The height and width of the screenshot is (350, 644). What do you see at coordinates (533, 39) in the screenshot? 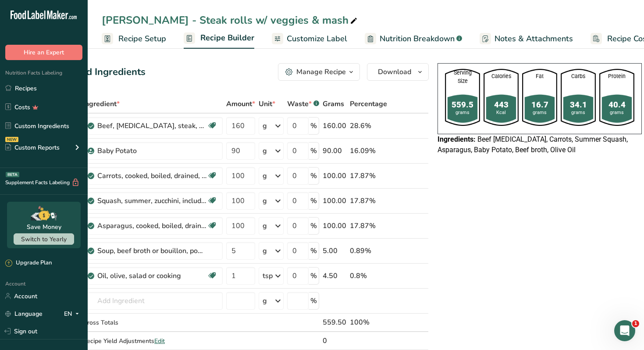
I see `span: Notes & Attachments` at bounding box center [533, 39].